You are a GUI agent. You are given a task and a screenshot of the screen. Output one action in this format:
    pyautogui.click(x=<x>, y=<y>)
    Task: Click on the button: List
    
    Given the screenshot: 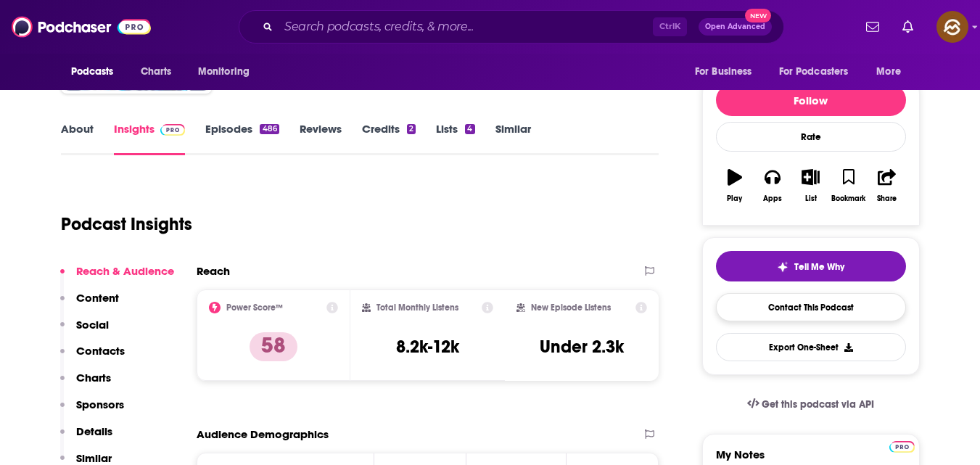 What is the action you would take?
    pyautogui.click(x=810, y=186)
    